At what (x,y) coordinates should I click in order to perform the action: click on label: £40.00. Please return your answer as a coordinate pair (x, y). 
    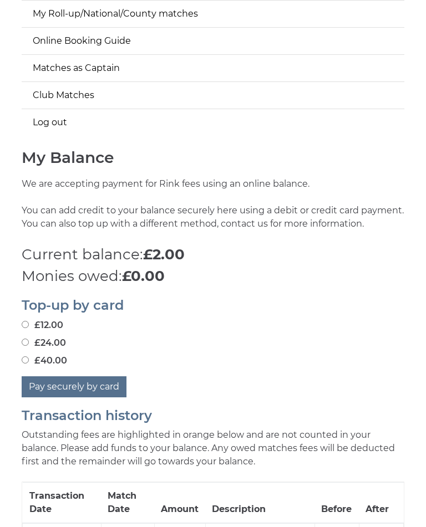
    Looking at the image, I should click on (44, 361).